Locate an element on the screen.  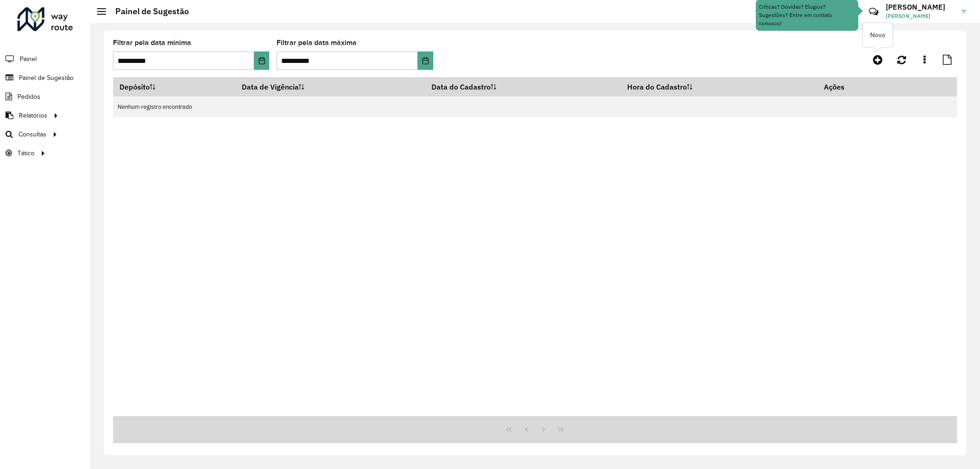
span: Tático is located at coordinates (25, 153).